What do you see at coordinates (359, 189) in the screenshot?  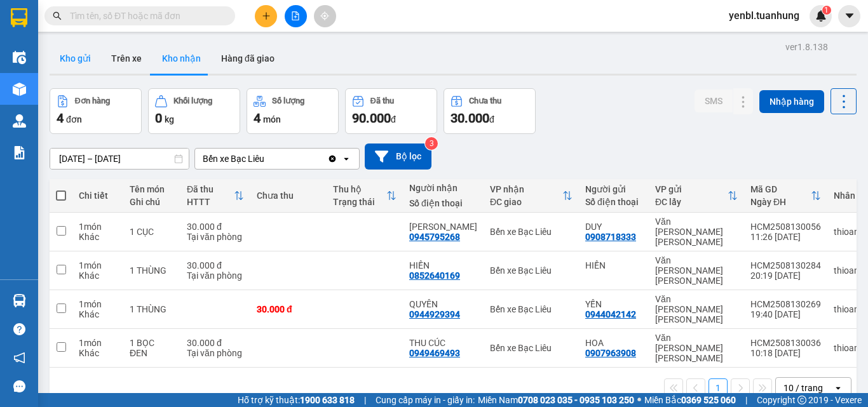 I see `div: Thu hộ` at bounding box center [359, 189].